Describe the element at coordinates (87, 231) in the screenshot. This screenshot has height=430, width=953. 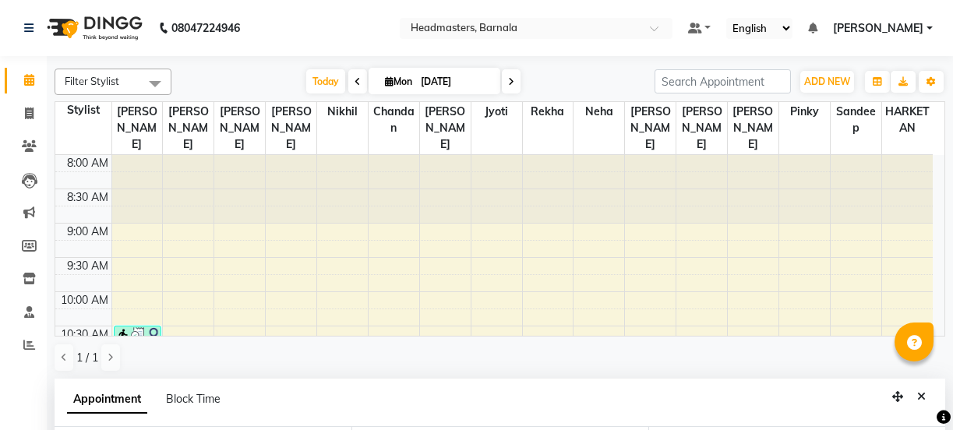
I see `div: 9:00 AM` at that location.